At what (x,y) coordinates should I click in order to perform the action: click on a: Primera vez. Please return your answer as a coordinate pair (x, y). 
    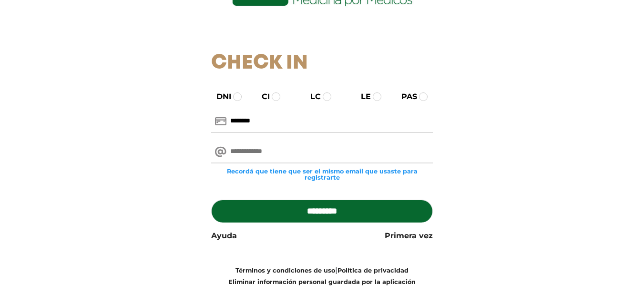
    Looking at the image, I should click on (408, 236).